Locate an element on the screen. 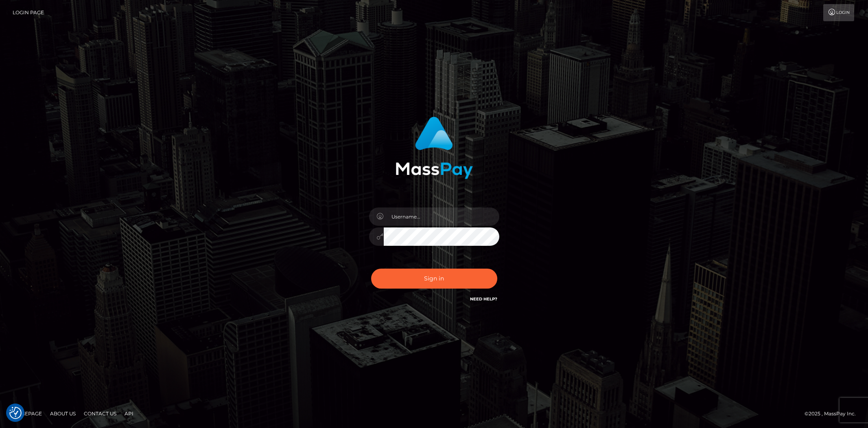 This screenshot has width=868, height=428. a: About Us is located at coordinates (62, 413).